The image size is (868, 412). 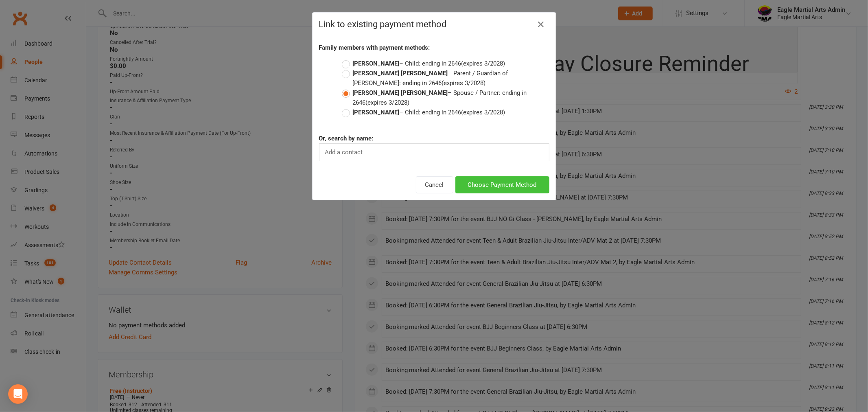 What do you see at coordinates (375, 47) in the screenshot?
I see `strong: Family members with payment methods:` at bounding box center [375, 47].